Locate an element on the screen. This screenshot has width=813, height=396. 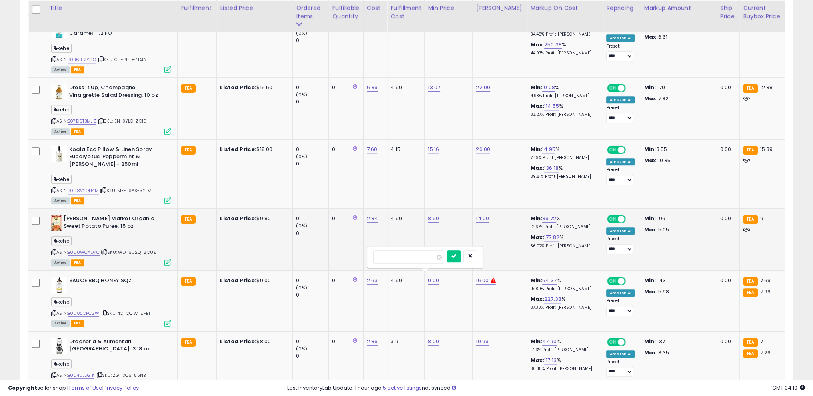
div: Min Price is located at coordinates (448, 8).